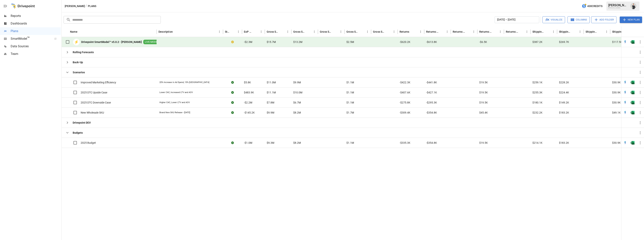 This screenshot has height=240, width=644. Describe the element at coordinates (297, 102) in the screenshot. I see `span: $6.7M` at that location.